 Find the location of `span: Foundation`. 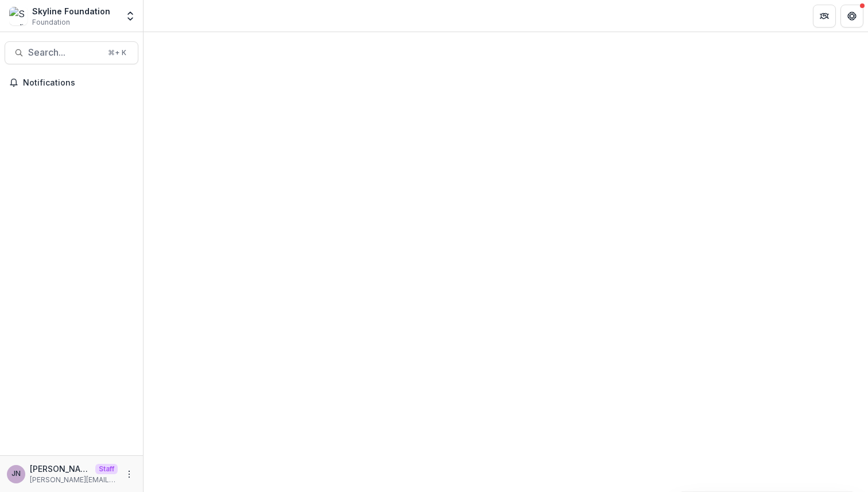

span: Foundation is located at coordinates (51, 23).